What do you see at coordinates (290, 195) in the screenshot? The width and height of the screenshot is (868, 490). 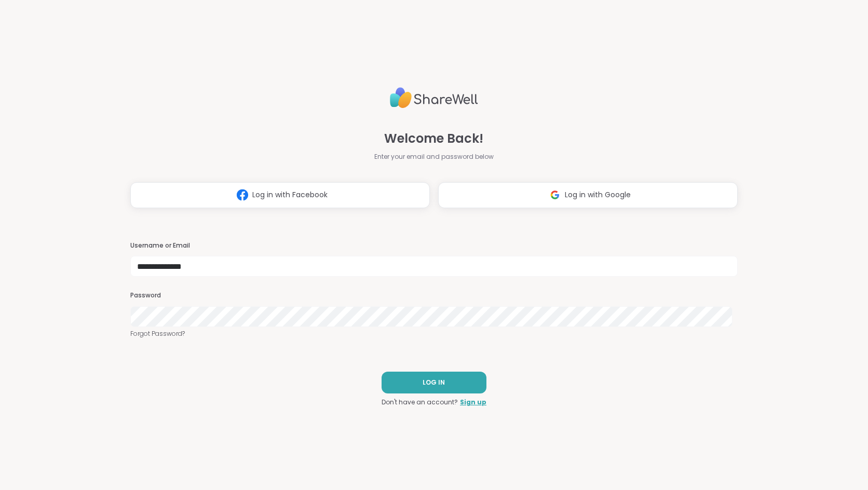 I see `span: Log in with Facebook` at bounding box center [290, 195].